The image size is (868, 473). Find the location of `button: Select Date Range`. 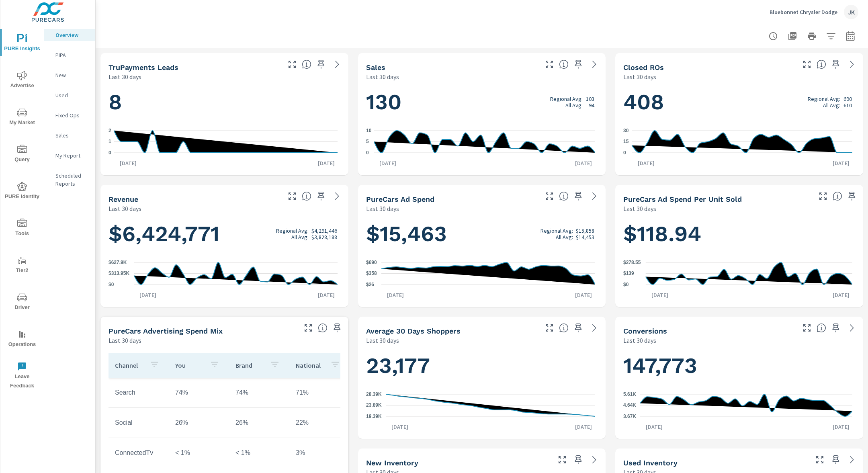

button: Select Date Range is located at coordinates (850, 37).